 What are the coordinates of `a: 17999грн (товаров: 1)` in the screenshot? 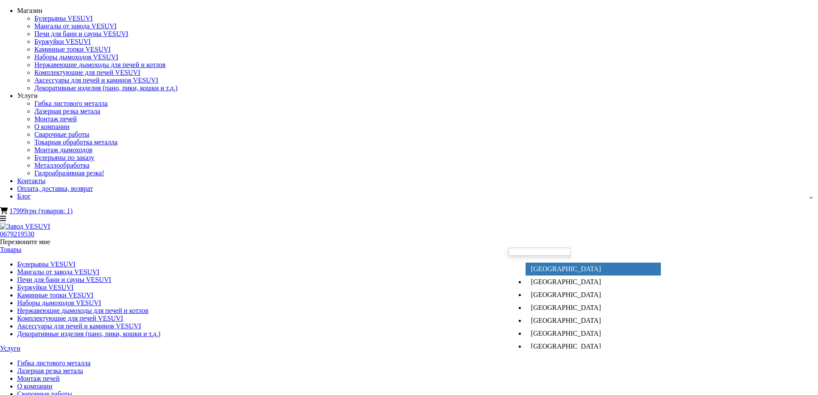 It's located at (41, 210).